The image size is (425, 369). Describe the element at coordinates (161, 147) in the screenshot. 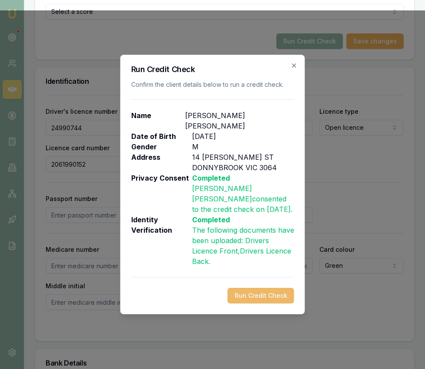

I see `p: Gender` at that location.